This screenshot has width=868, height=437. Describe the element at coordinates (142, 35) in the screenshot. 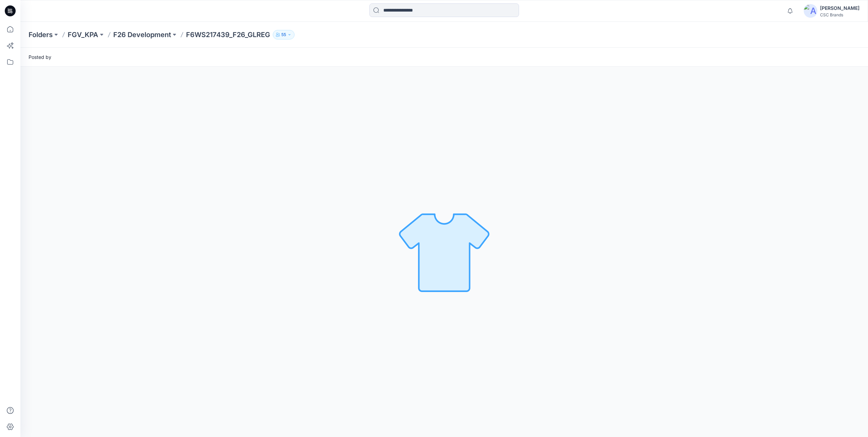

I see `a: F26 Development` at that location.